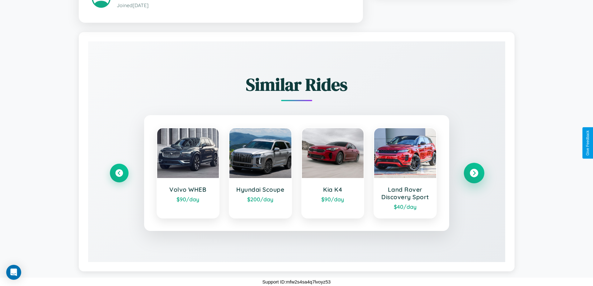 Image resolution: width=593 pixels, height=286 pixels. What do you see at coordinates (260, 190) in the screenshot?
I see `h3: Hyundai Scoupe` at bounding box center [260, 190].